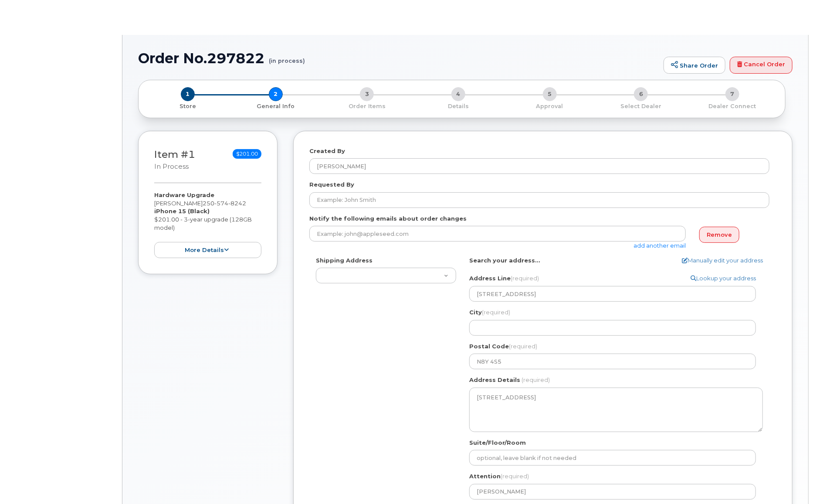 Image resolution: width=813 pixels, height=504 pixels. I want to click on label: Requested By, so click(332, 185).